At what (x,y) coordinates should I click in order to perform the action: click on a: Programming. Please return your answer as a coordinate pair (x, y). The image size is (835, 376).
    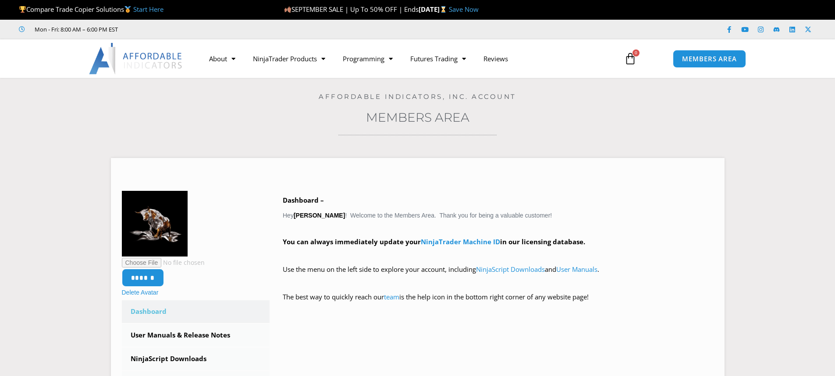
    Looking at the image, I should click on (368, 59).